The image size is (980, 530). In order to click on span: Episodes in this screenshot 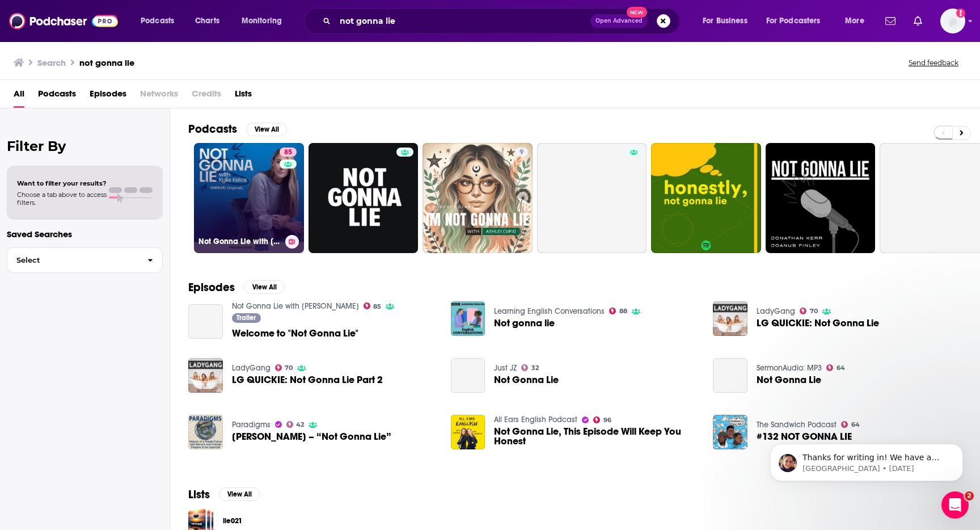, I will do `click(108, 96)`.